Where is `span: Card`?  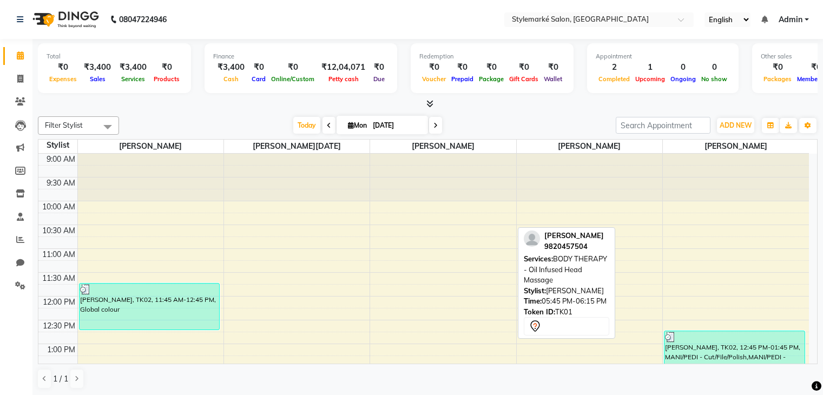
span: Card is located at coordinates (259, 79).